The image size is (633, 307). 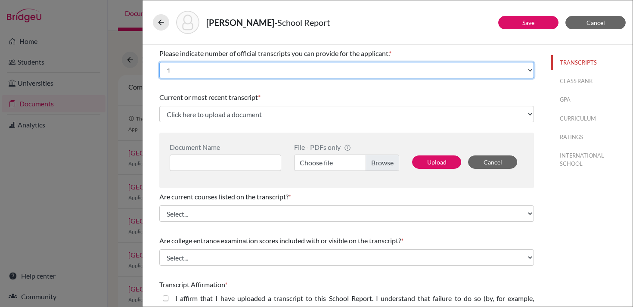 What do you see at coordinates (437, 162) in the screenshot?
I see `button: Upload` at bounding box center [437, 162].